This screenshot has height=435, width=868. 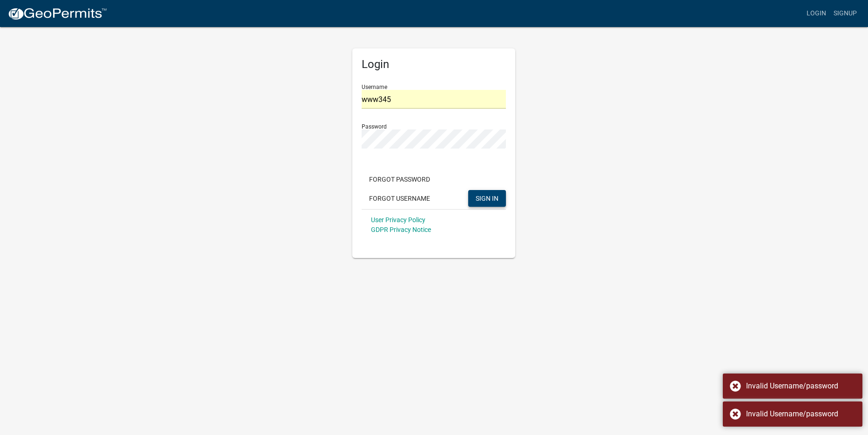 I want to click on a: Signup, so click(x=845, y=13).